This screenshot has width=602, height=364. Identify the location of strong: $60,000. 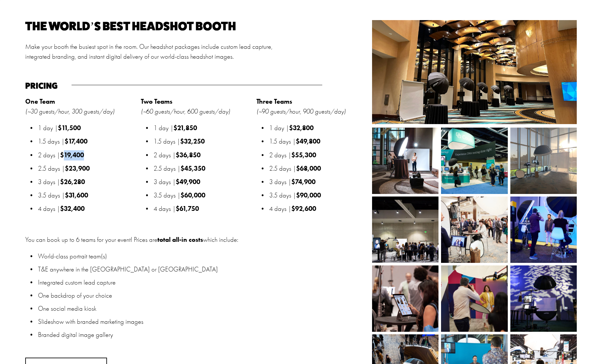
(193, 195).